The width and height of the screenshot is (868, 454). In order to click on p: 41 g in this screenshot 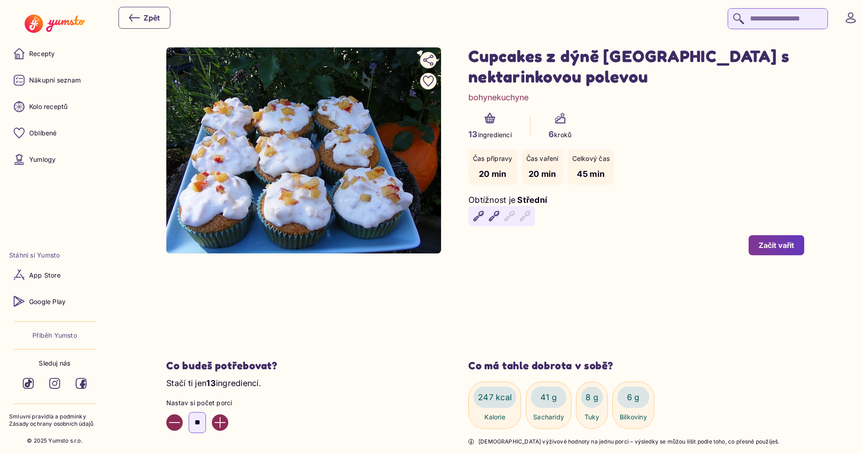, I will do `click(549, 396)`.